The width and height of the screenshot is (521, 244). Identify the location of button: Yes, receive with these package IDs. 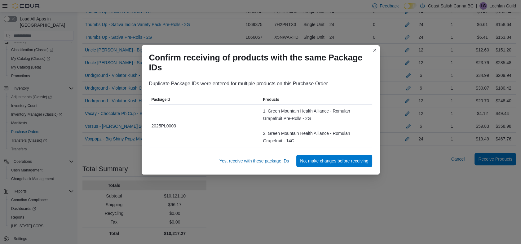
(254, 161).